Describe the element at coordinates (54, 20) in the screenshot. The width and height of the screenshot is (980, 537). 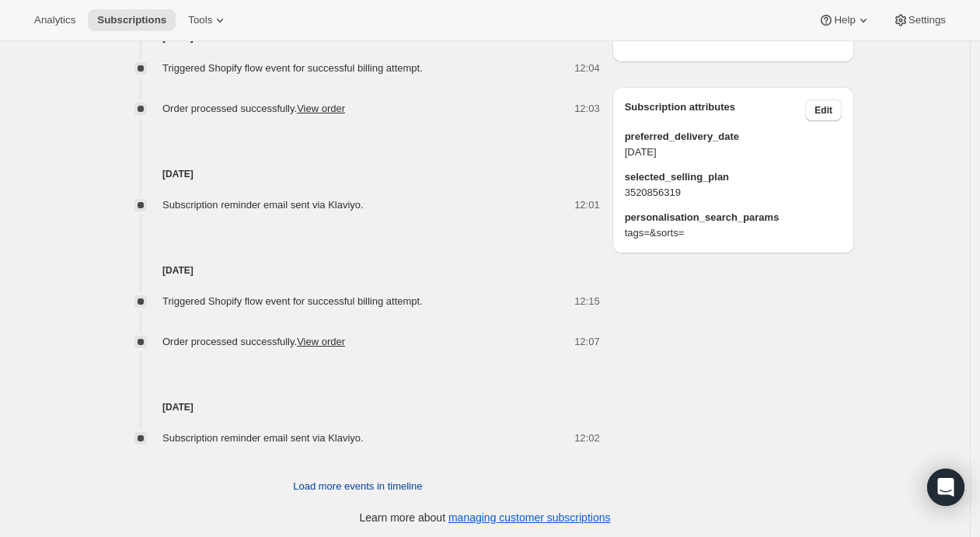
I see `span: Analytics` at that location.